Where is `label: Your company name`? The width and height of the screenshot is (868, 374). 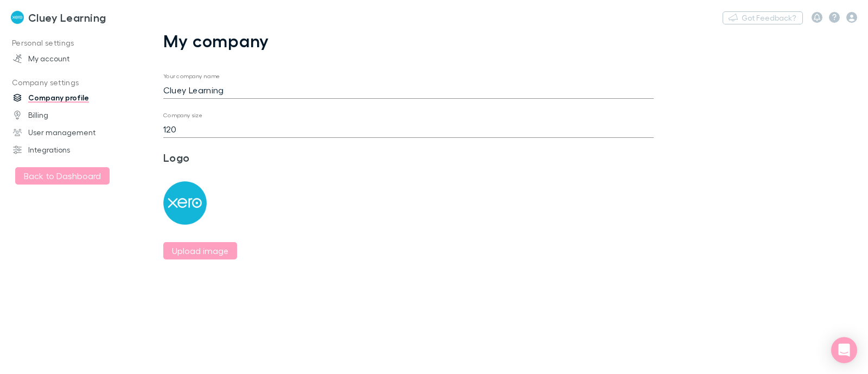 label: Your company name is located at coordinates (191, 76).